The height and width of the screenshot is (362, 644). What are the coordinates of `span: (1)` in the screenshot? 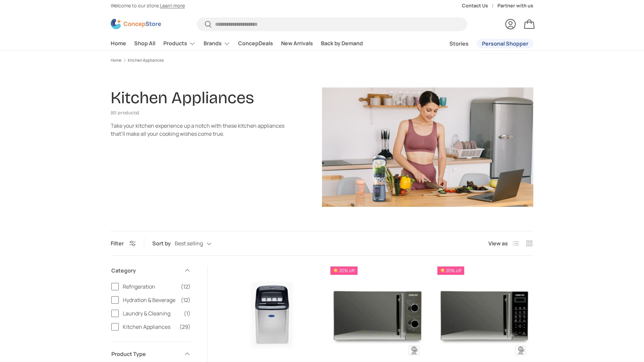 It's located at (187, 314).